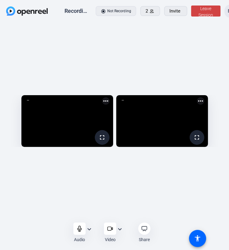 This screenshot has width=229, height=250. Describe the element at coordinates (27, 11) in the screenshot. I see `img: OpenReel logo` at that location.